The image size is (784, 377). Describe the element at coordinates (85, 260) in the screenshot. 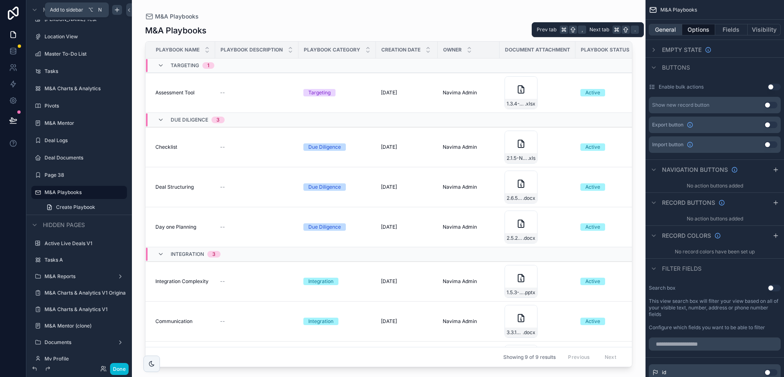

I see `a: Tasks A` at that location.